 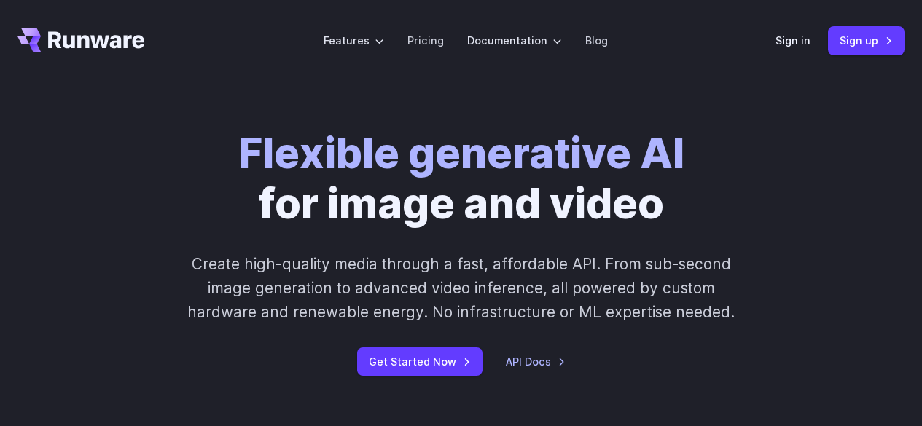 I want to click on p: Create high-quality media through a fast, affordable API. From sub-second image generation to adv..., so click(x=460, y=288).